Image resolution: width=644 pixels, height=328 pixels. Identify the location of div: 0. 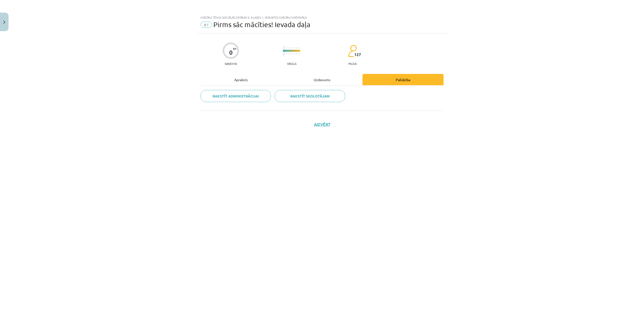
(231, 53).